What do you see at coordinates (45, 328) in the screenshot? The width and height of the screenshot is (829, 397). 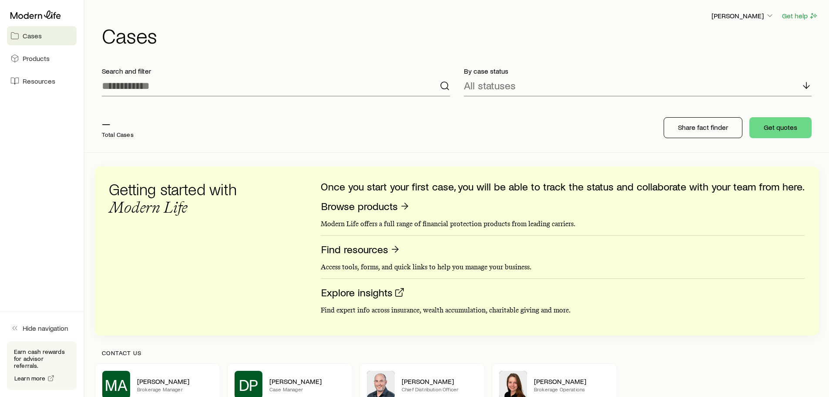 I see `span: Hide navigation` at bounding box center [45, 328].